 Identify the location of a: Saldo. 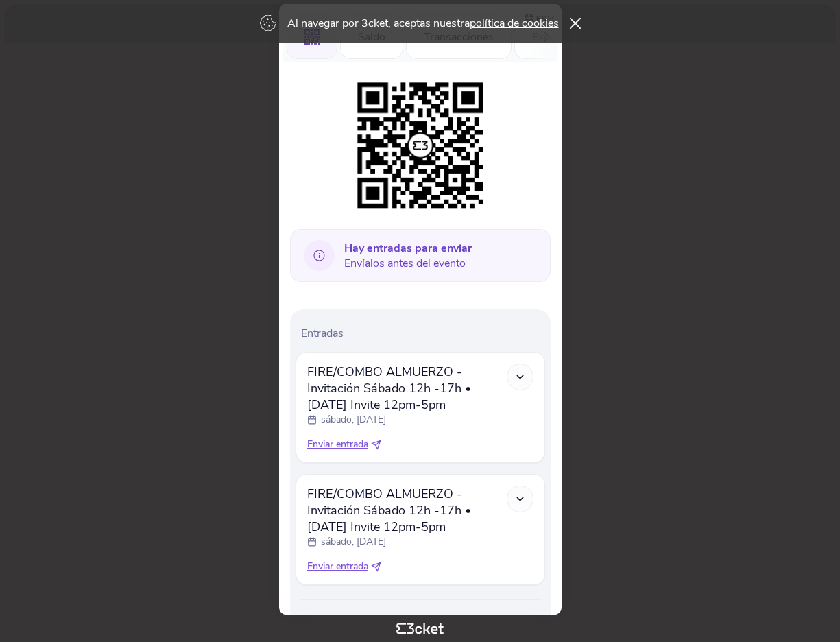
(372, 36).